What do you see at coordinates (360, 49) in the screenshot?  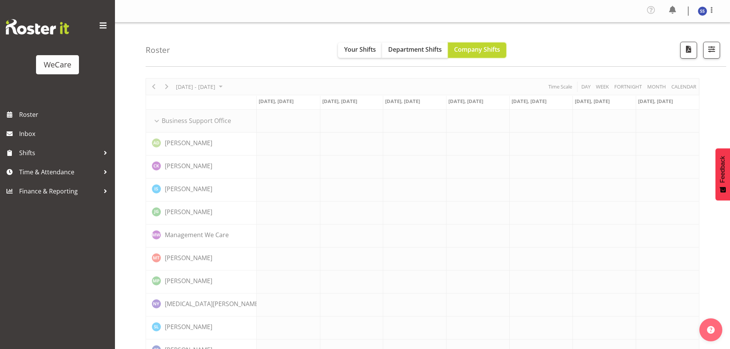 I see `span: Your Shifts` at bounding box center [360, 49].